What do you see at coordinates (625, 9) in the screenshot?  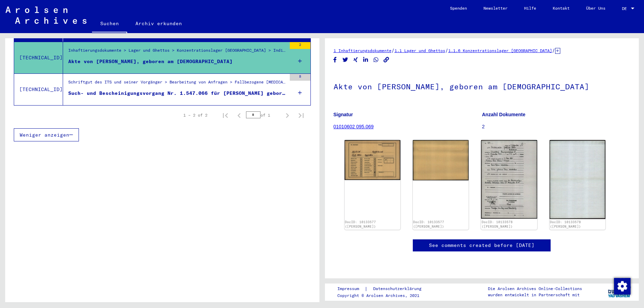 I see `span: DE` at bounding box center [625, 9].